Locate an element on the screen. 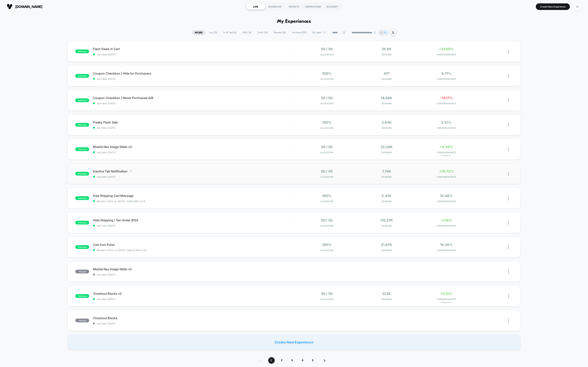  span: 6.71% is located at coordinates (446, 73).